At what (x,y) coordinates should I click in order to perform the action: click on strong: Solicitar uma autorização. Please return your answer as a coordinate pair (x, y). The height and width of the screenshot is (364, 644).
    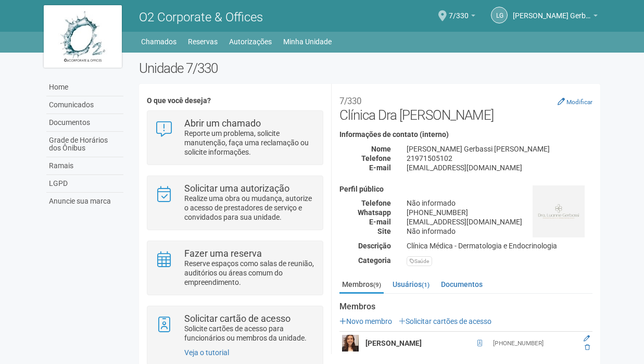
    Looking at the image, I should click on (237, 188).